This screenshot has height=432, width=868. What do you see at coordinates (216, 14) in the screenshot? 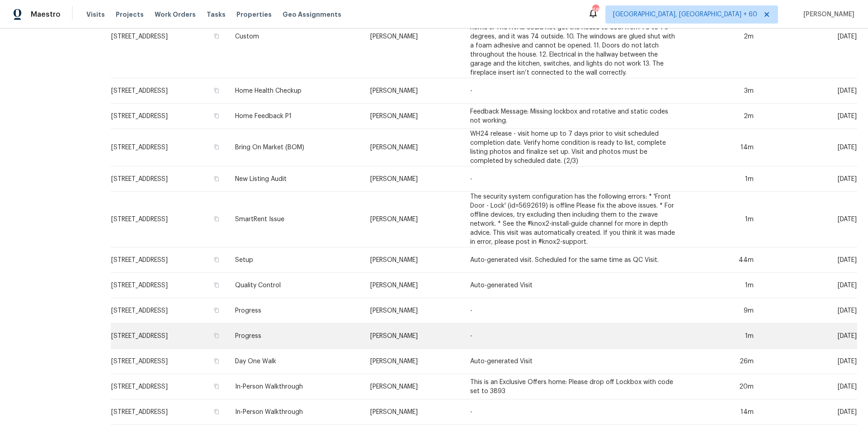
I see `span: Tasks` at bounding box center [216, 14].